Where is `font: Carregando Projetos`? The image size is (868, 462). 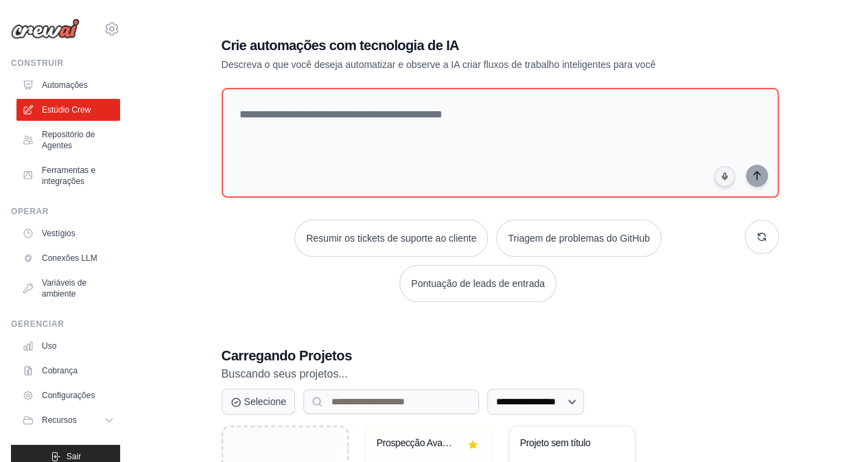
font: Carregando Projetos is located at coordinates (287, 356).